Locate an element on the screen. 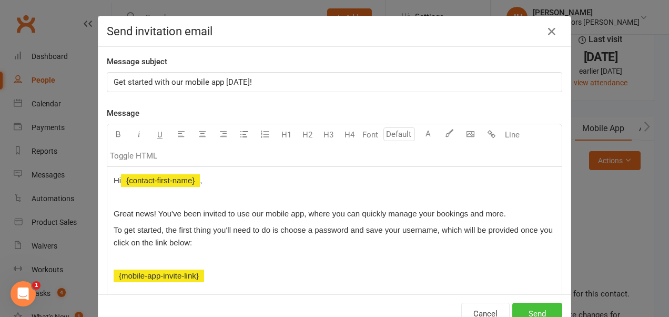 Image resolution: width=669 pixels, height=317 pixels. input: Default is located at coordinates (399, 134).